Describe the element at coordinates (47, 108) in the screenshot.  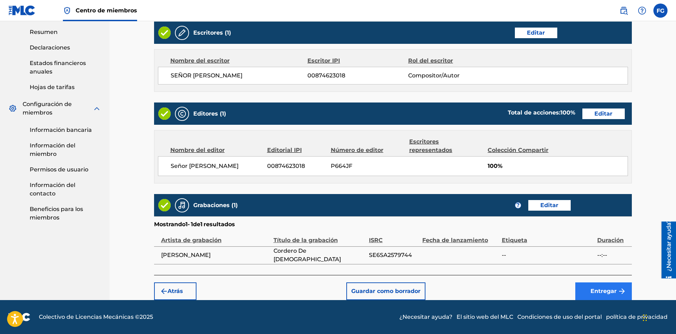
I see `font: Configuración de miembros` at that location.